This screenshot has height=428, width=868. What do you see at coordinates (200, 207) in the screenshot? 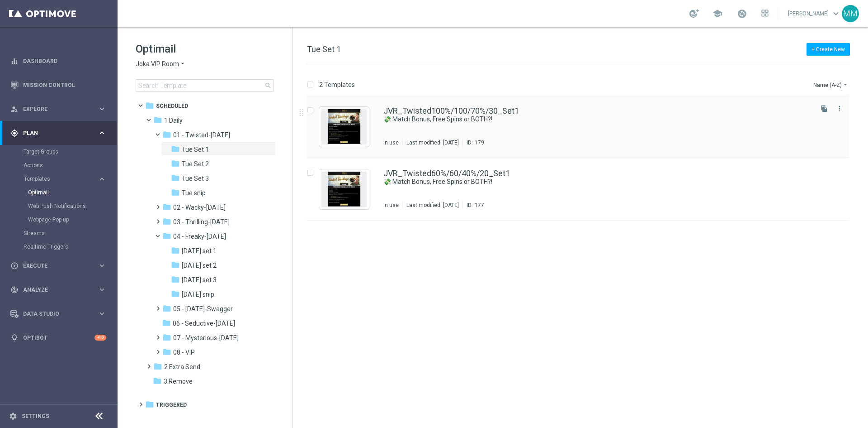
I see `span: 02 - Wacky-Wednesday` at bounding box center [200, 207].